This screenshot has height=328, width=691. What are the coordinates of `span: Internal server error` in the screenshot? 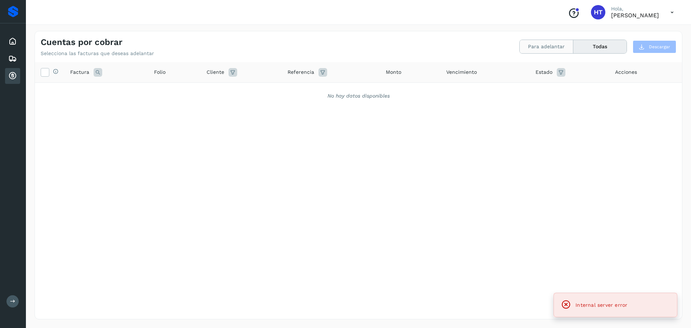 It's located at (601, 305).